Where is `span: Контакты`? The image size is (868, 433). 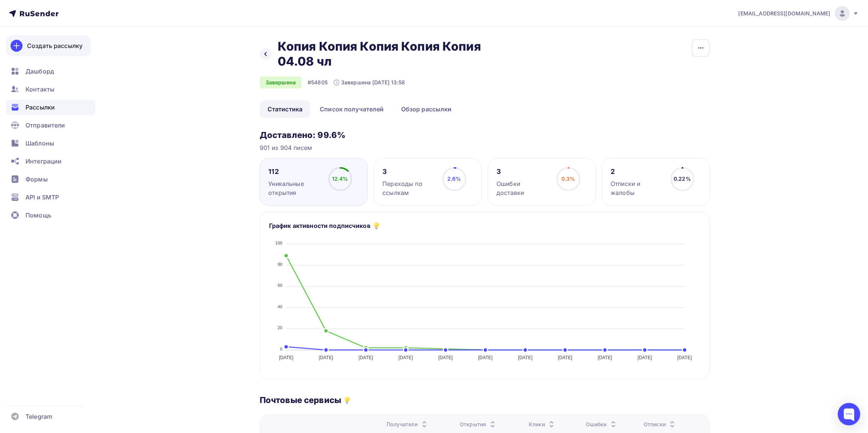
span: Контакты is located at coordinates (40, 89).